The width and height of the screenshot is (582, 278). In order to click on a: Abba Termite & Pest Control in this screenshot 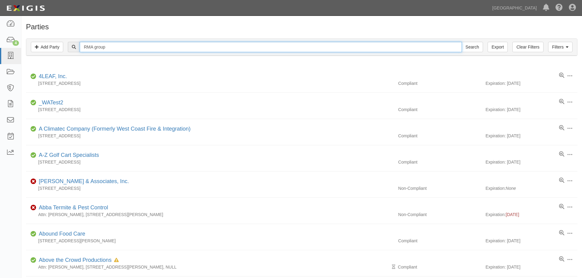, I will do `click(73, 208)`.